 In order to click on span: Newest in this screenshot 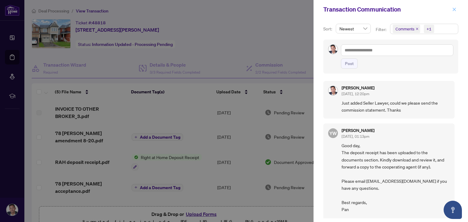, I will do `click(353, 29)`.